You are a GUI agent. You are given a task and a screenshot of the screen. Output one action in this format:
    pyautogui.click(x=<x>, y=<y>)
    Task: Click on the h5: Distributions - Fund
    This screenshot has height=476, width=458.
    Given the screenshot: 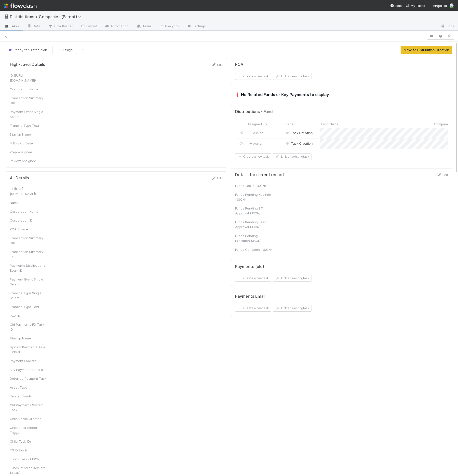 What is the action you would take?
    pyautogui.click(x=254, y=111)
    